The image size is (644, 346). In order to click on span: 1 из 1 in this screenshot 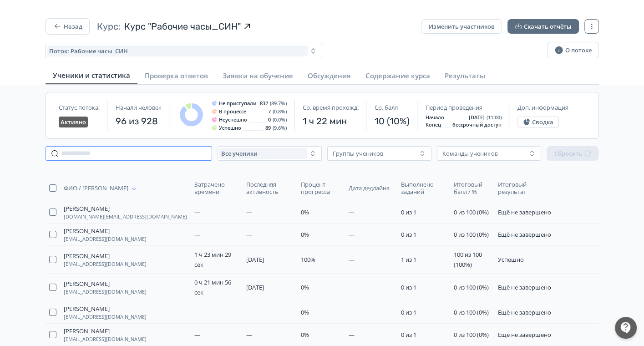, I will do `click(408, 260)`.